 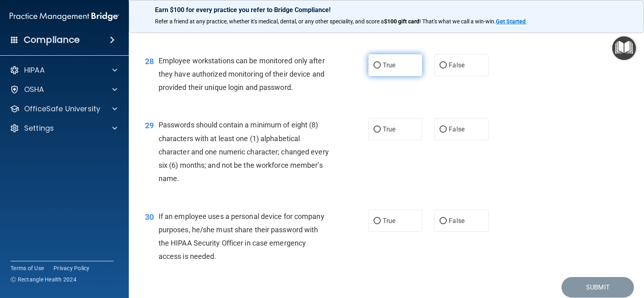 What do you see at coordinates (511, 21) in the screenshot?
I see `a: Get Started` at bounding box center [511, 21].